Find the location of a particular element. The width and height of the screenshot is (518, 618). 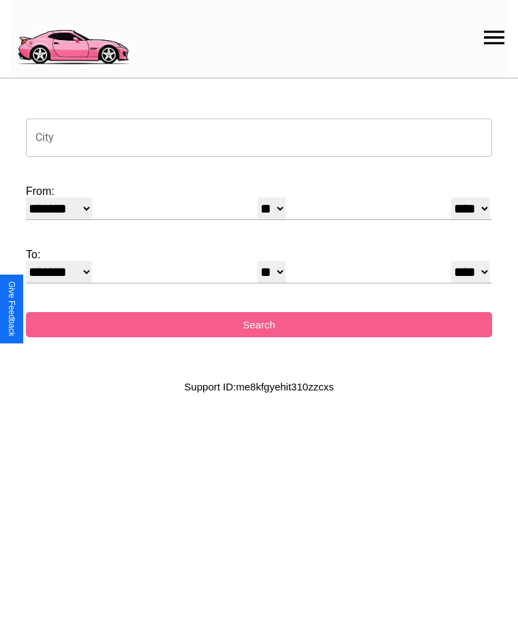

img: logo is located at coordinates (72, 37).